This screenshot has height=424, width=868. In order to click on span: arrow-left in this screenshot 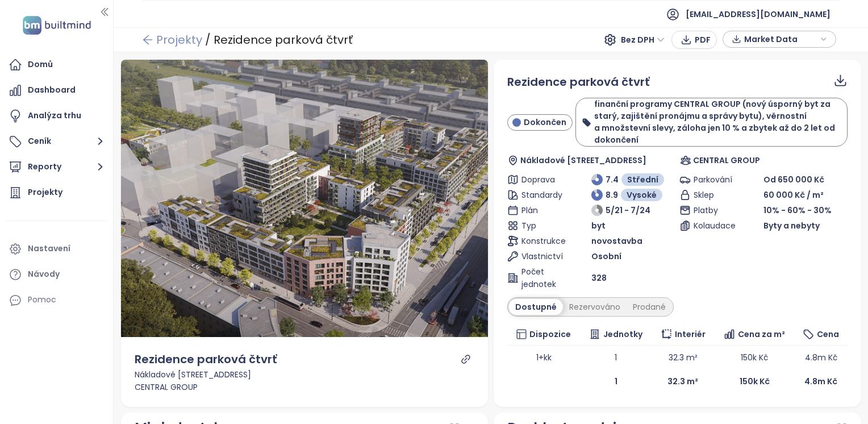, I will do `click(148, 39)`.